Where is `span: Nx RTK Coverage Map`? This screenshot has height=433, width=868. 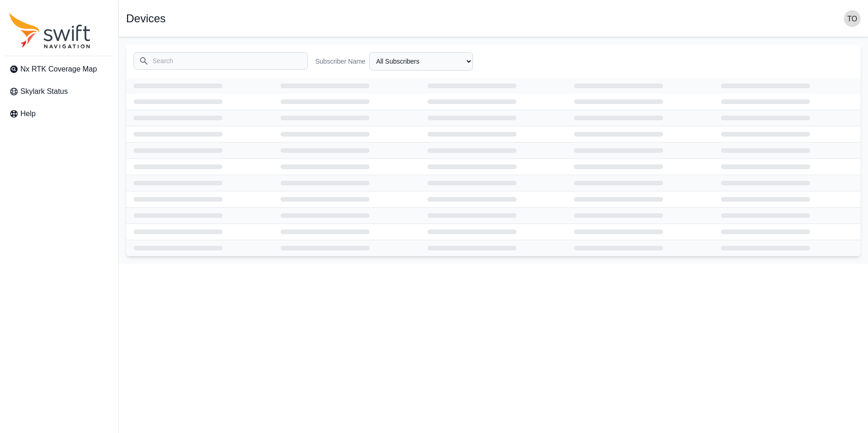 span: Nx RTK Coverage Map is located at coordinates (58, 69).